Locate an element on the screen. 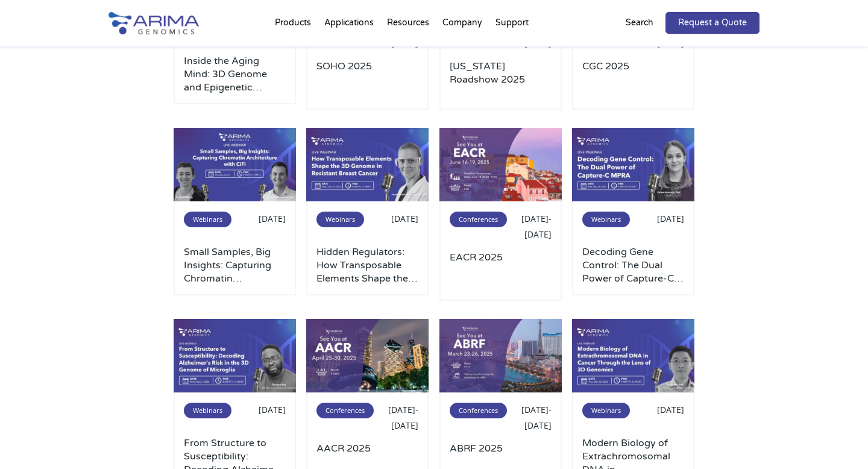 This screenshot has height=469, width=868. a: EACR 2025 is located at coordinates (500, 270).